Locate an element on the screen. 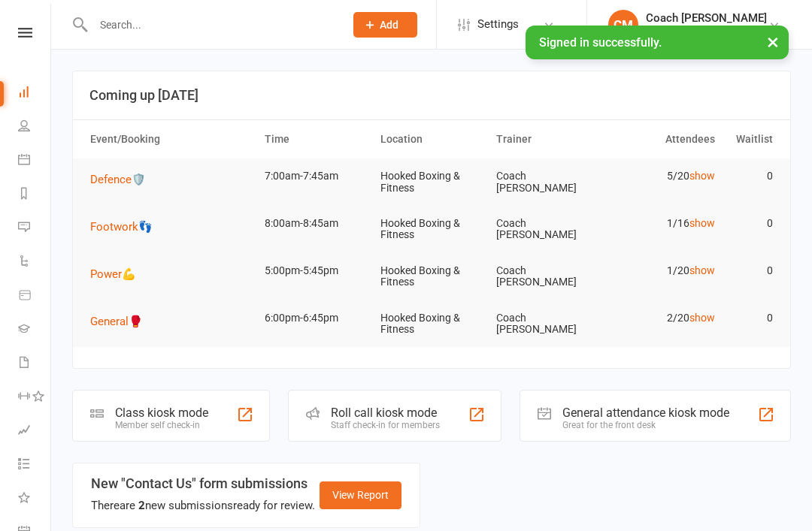 This screenshot has height=531, width=812. div: There are new submissions ready for review. is located at coordinates (203, 506).